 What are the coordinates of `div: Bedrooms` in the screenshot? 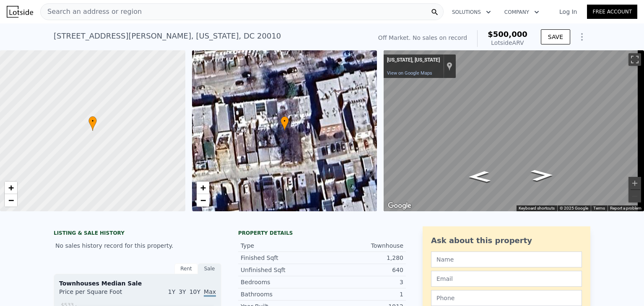 It's located at (281, 282).